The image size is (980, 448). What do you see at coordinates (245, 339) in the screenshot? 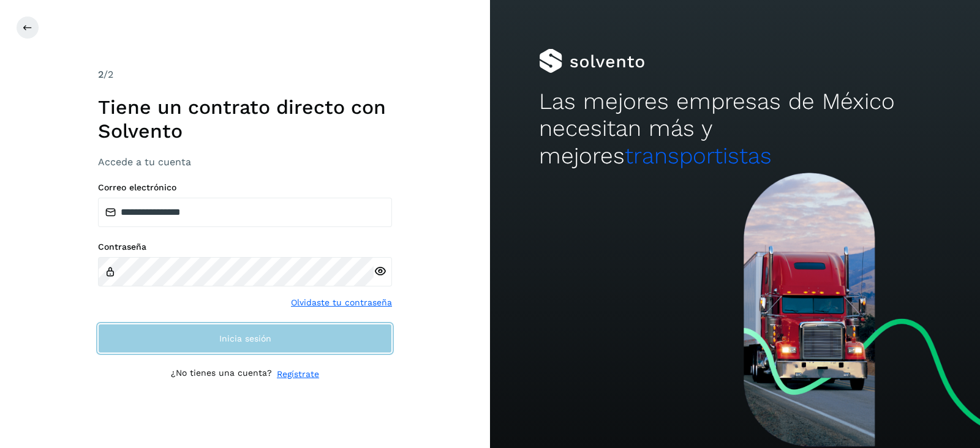
I see `span: Inicia sesión` at bounding box center [245, 339].